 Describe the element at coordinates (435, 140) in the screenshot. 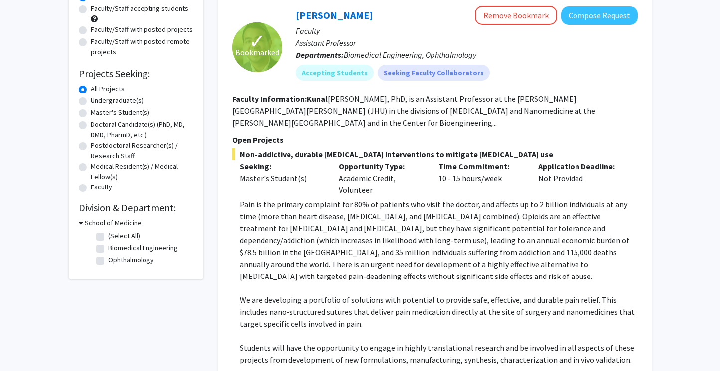

I see `p: Open Projects` at that location.